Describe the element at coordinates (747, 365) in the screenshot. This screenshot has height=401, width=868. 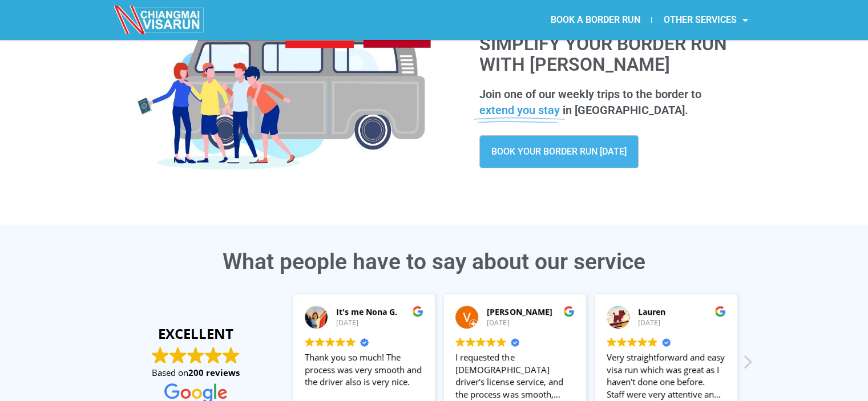
I see `div: Next review` at that location.